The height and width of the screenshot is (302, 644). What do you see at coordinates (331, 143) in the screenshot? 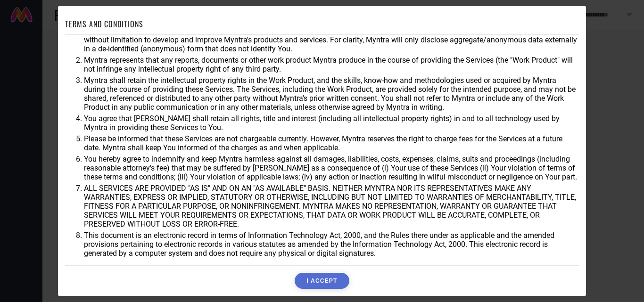
I see `li: Please be informed that these Services are not chargeable currently. However, Myntra reserves the...` at bounding box center [331, 143].